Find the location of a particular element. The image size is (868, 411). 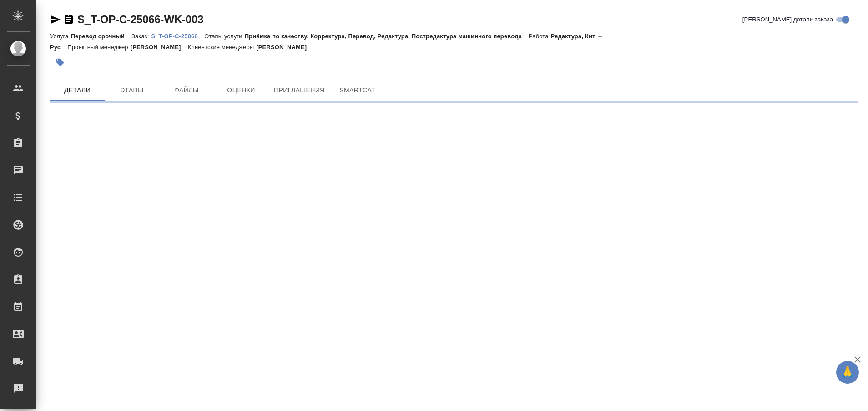

p: Приёмка по качеству, Корректура, Перевод, Редактура, Постредактура машинного перевода is located at coordinates (387, 36).